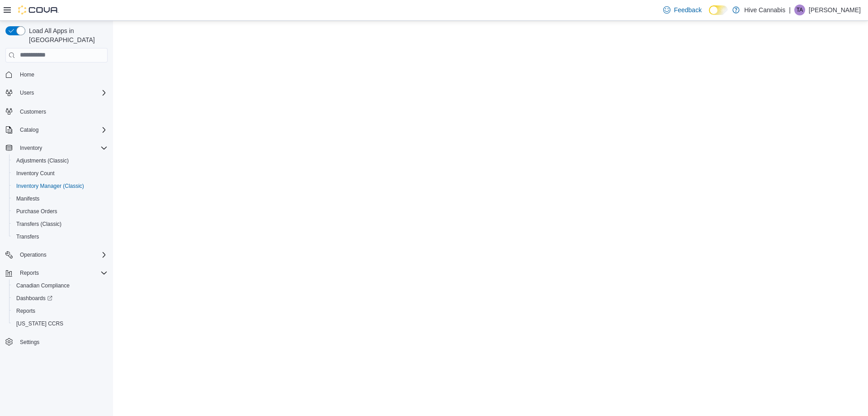  Describe the element at coordinates (60, 224) in the screenshot. I see `button: Transfers (Classic)` at that location.